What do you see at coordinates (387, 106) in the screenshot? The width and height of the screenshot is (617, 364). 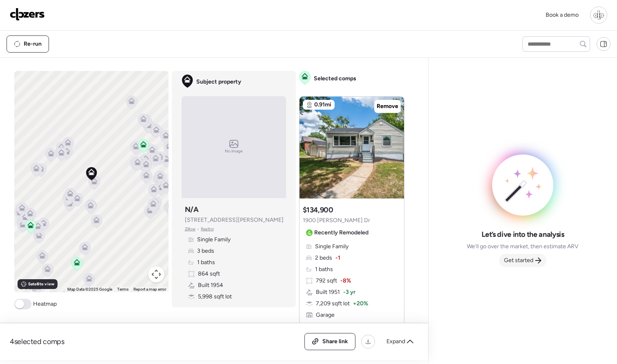 I see `span: Remove` at bounding box center [387, 106].